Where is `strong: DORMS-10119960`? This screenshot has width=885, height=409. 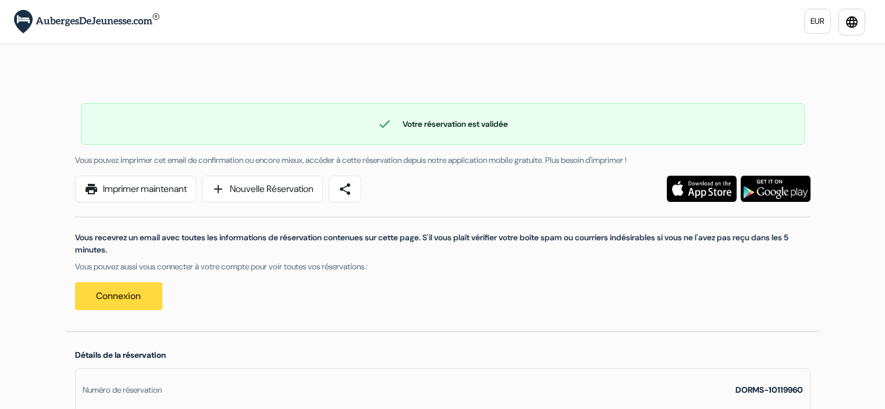 strong: DORMS-10119960 is located at coordinates (769, 390).